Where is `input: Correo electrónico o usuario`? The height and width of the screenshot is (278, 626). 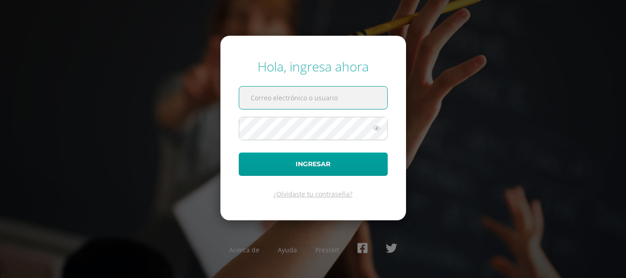 input: Correo electrónico o usuario is located at coordinates (313, 98).